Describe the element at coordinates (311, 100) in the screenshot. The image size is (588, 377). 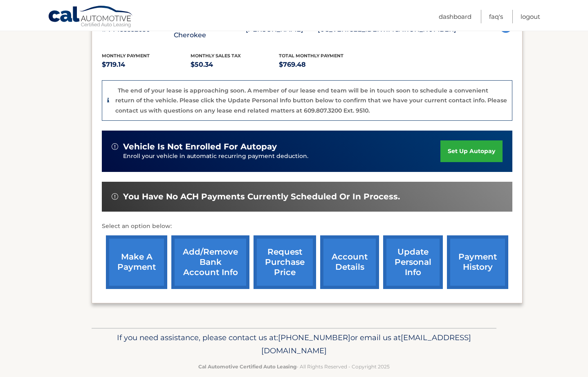
I see `p: The end of your lease is approaching soon. A member of our lease end team will be in touch soon t...` at that location.